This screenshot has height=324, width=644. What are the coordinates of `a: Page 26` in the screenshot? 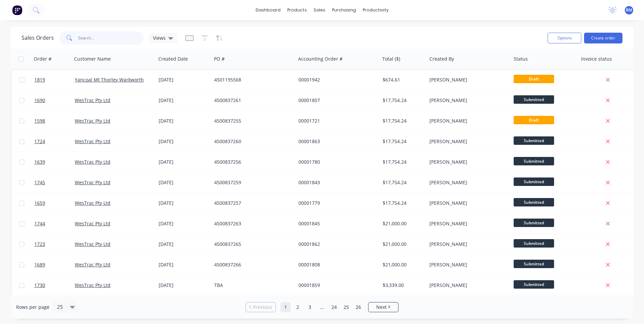 It's located at (358, 307).